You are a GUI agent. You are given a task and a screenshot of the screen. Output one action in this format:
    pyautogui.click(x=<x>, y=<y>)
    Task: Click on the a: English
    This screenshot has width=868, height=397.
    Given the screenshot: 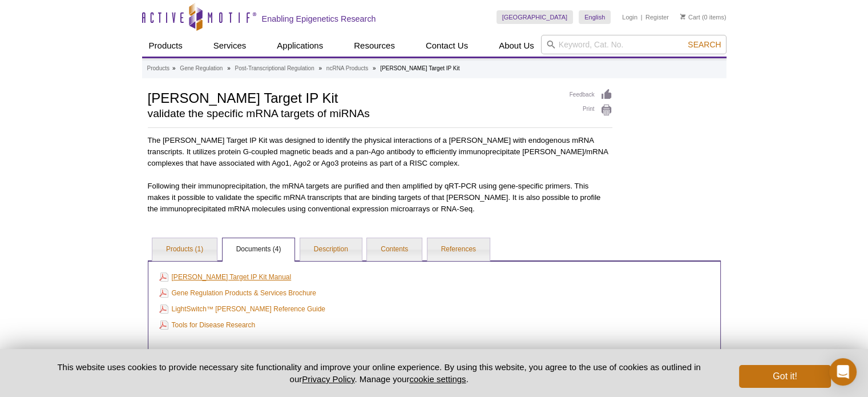 What is the action you would take?
    pyautogui.click(x=595, y=18)
    